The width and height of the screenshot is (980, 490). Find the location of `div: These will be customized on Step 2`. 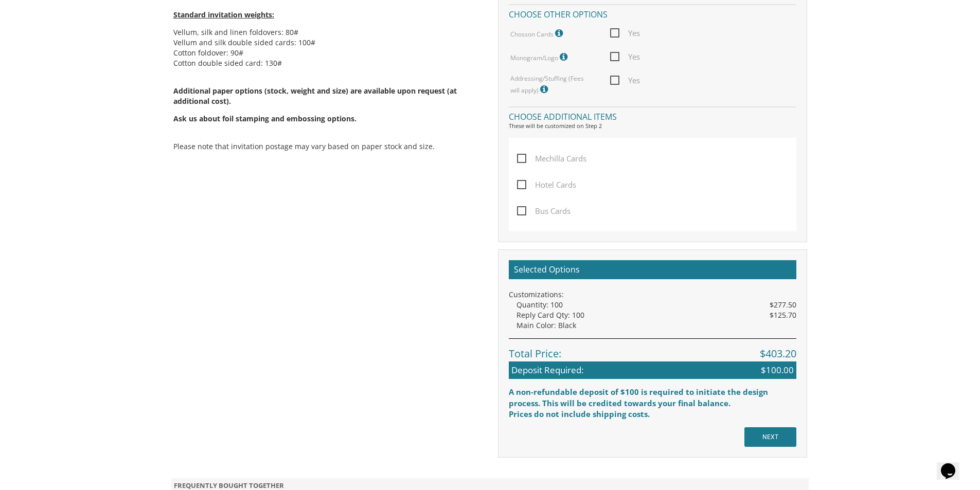

div: These will be customized on Step 2 is located at coordinates (652, 126).